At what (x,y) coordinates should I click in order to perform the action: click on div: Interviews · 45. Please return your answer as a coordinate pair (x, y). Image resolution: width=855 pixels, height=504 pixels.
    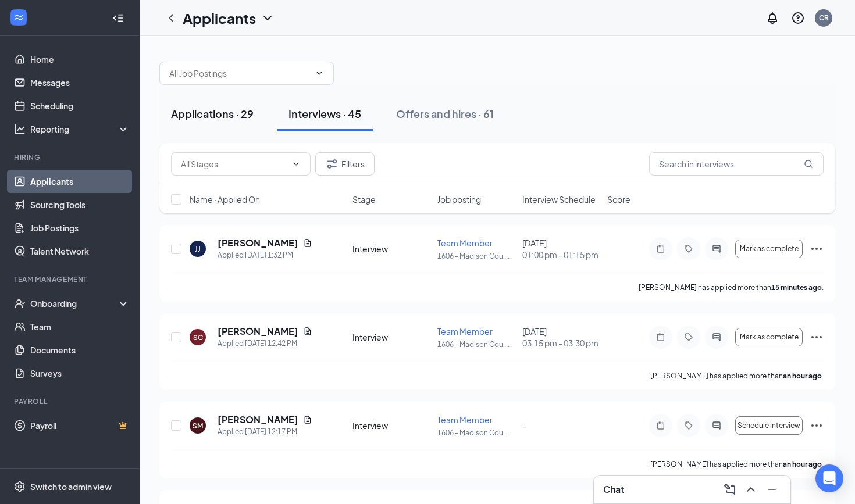
    Looking at the image, I should click on (324, 113).